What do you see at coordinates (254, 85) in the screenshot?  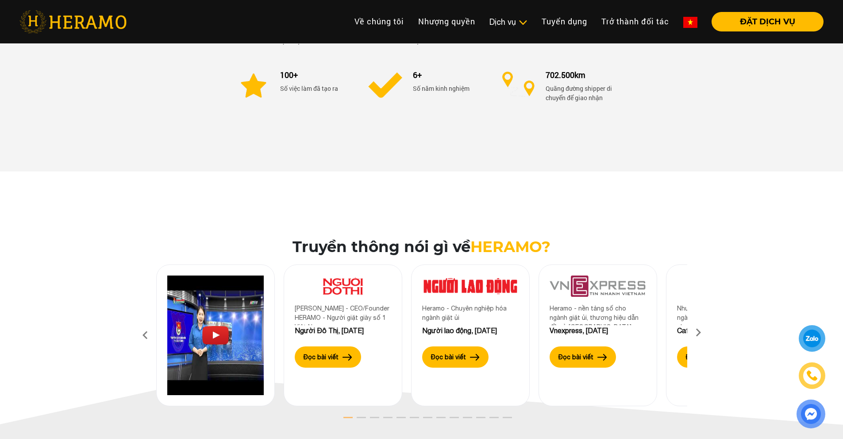 I see `img: Số việc làm đã tạo ra` at bounding box center [254, 85].